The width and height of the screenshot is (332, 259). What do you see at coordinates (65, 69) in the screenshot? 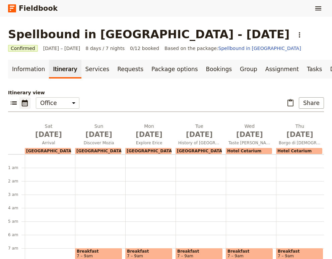
I see `a: Itinerary` at bounding box center [65, 69].